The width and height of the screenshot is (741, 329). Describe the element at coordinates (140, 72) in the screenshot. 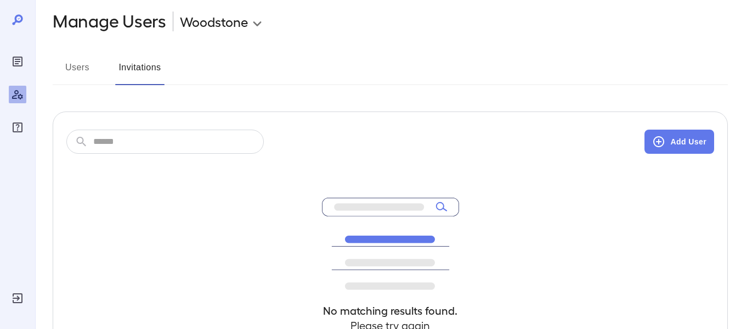

I see `button: Invitations` at that location.